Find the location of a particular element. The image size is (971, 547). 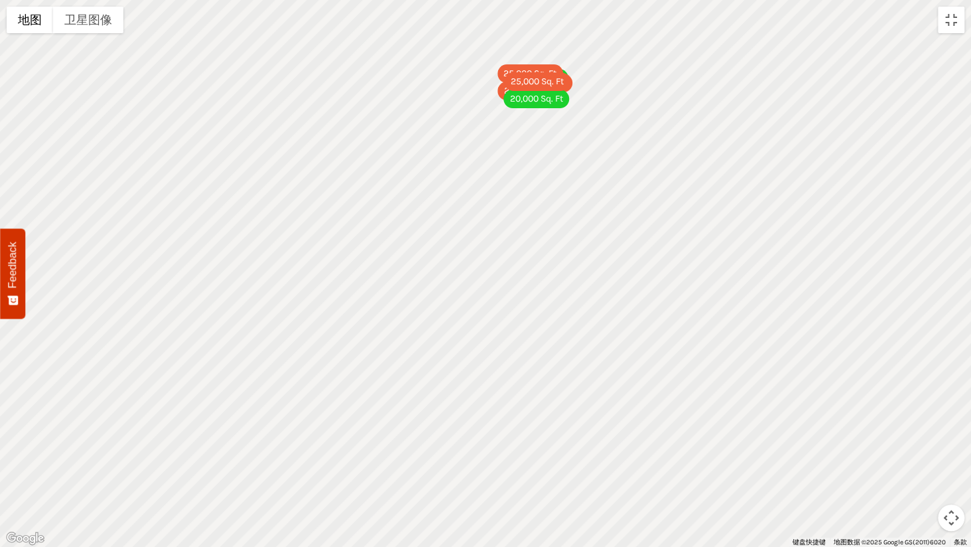

div: CloseChat attention grabber is located at coordinates (41, 31).